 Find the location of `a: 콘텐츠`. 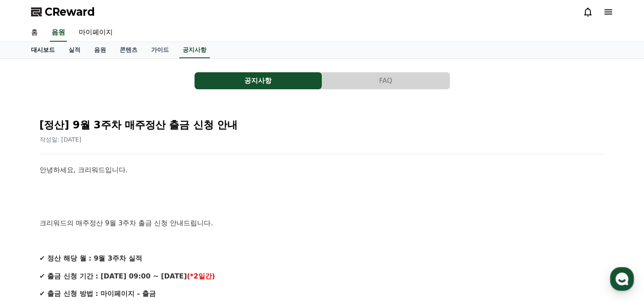

a: 콘텐츠 is located at coordinates (128, 50).